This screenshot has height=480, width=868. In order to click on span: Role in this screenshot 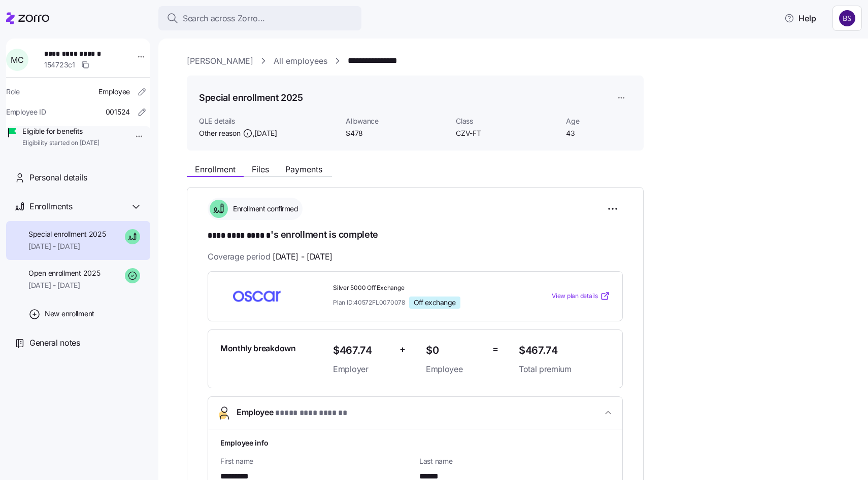, I will do `click(12, 92)`.